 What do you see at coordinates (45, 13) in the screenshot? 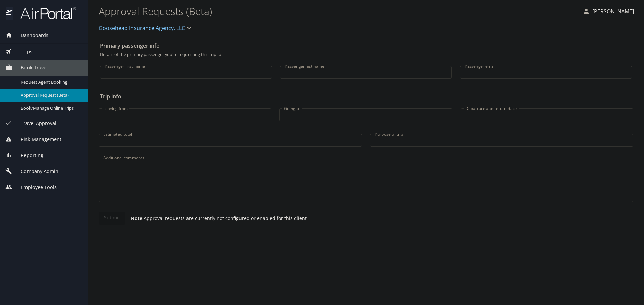
I see `img: airportal-logo.png` at bounding box center [45, 13].